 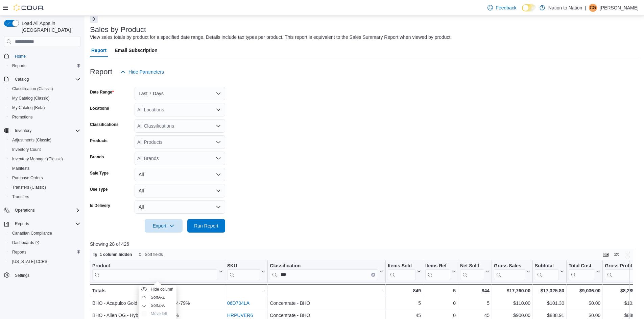 I want to click on span: Classification (Classic), so click(x=45, y=89).